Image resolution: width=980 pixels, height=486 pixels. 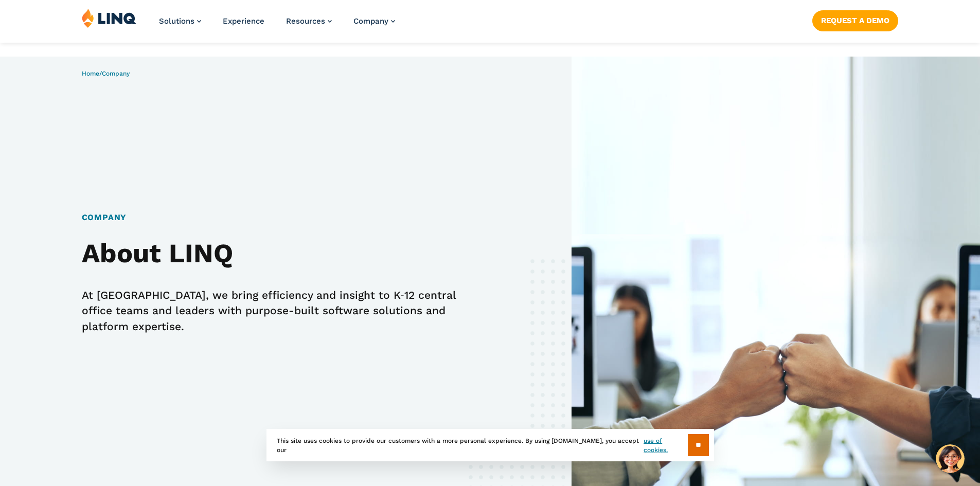 I want to click on button: Hello, have a question? Let’s chat., so click(x=950, y=459).